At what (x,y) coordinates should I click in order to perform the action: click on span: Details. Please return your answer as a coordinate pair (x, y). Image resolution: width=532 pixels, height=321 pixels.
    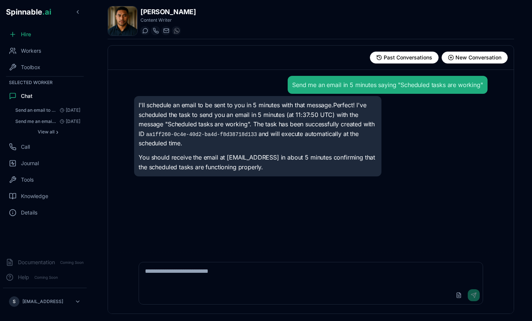
    Looking at the image, I should click on (29, 213).